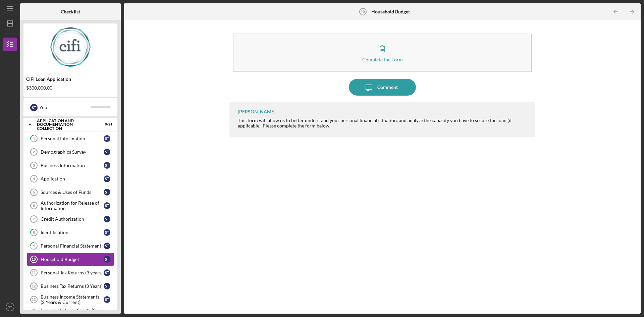 The height and width of the screenshot is (317, 644). What do you see at coordinates (71, 179) in the screenshot?
I see `a: 4ApplicationST` at bounding box center [71, 179].